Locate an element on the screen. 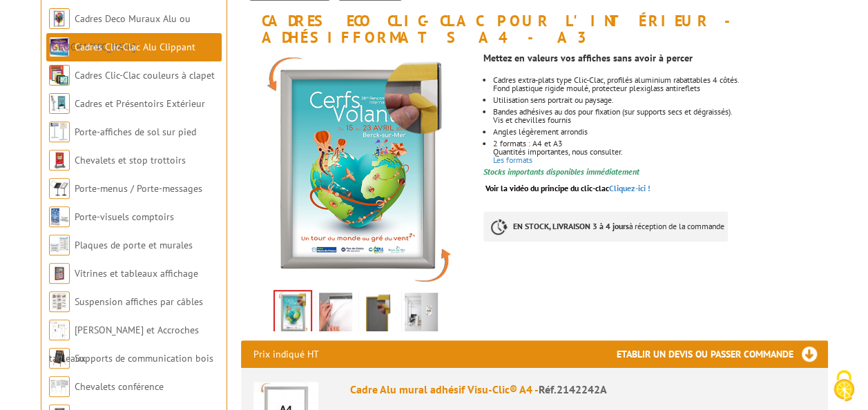 Image resolution: width=868 pixels, height=410 pixels. img: Plaques de porte et murales is located at coordinates (59, 244).